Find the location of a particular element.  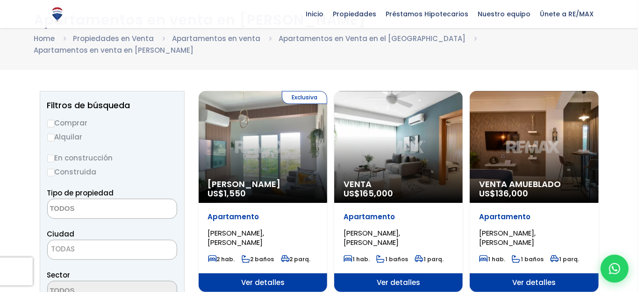

span: Préstamos Hipotecarios is located at coordinates (427, 14).